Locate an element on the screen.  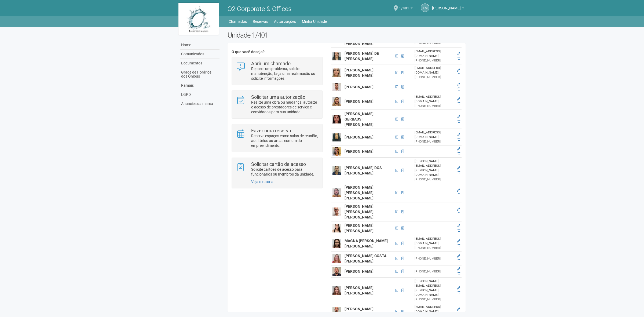
a: 1/401 is located at coordinates (406, 9).